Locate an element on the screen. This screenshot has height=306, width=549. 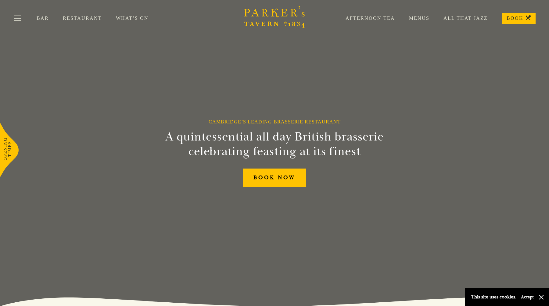
h1: Cambridge’s Leading Brasserie Restaurant is located at coordinates (274, 122).